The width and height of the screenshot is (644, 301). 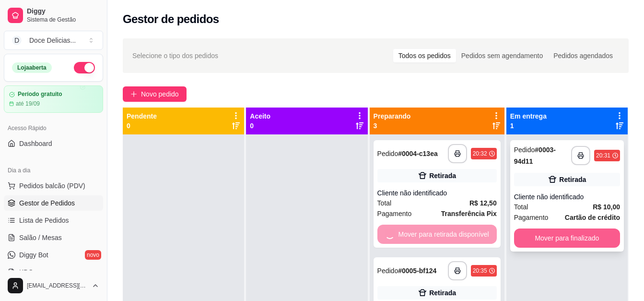 What do you see at coordinates (40, 94) in the screenshot?
I see `article: Período gratuito` at bounding box center [40, 94].